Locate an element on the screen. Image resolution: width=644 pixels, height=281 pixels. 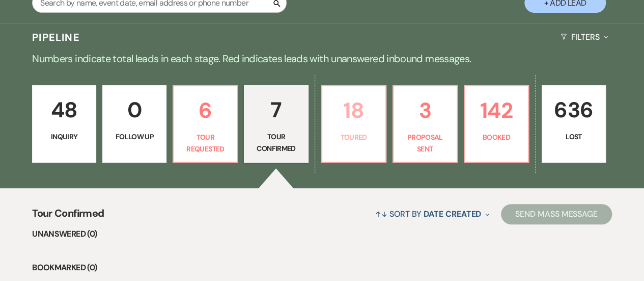
button: Sort By Date Created is located at coordinates (432, 213).